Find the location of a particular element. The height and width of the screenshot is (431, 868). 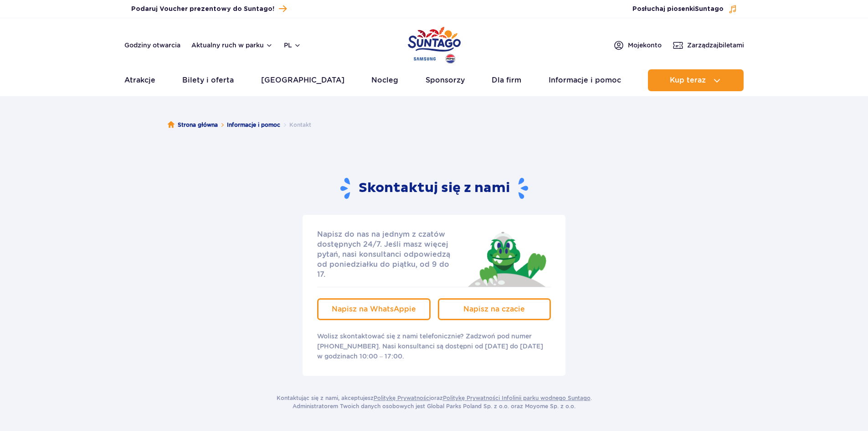

a: Zarządzajbiletami is located at coordinates (708, 45).